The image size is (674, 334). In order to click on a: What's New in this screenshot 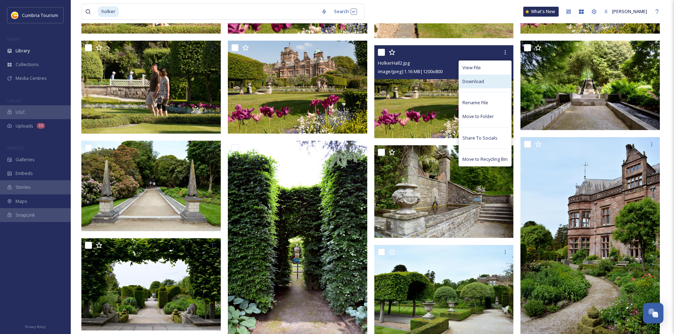, I will do `click(541, 12)`.